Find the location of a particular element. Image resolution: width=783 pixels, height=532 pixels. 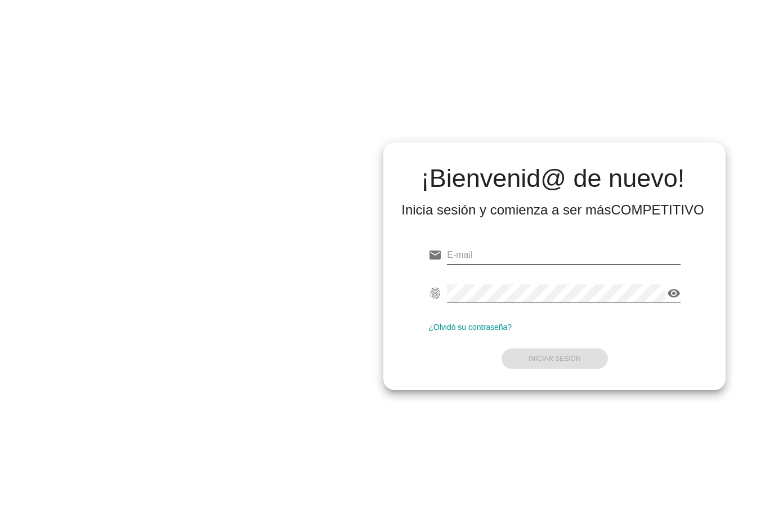

input: E-mail is located at coordinates (564, 255).